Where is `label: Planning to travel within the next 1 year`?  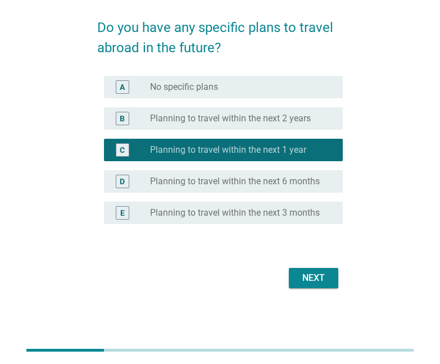
label: Planning to travel within the next 1 year is located at coordinates (228, 150).